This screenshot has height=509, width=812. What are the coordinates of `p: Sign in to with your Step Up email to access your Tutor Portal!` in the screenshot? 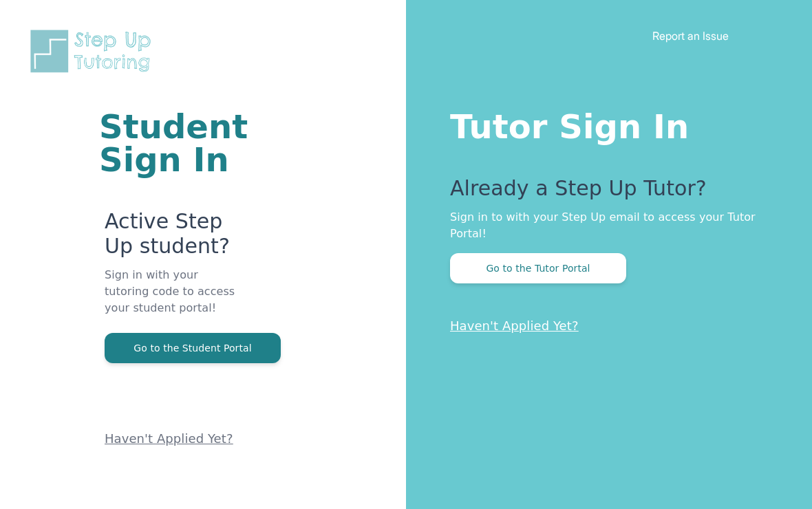 It's located at (603, 226).